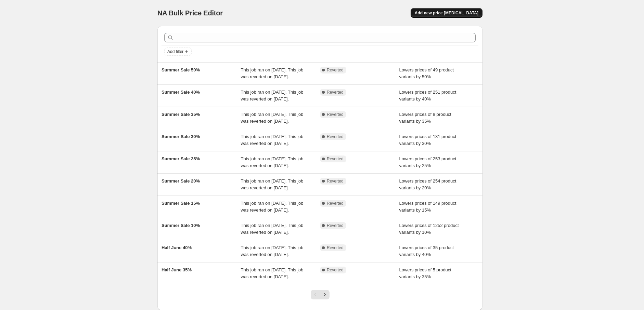 This screenshot has width=644, height=310. I want to click on span: Lowers prices of 35 product variants by 40%, so click(426, 251).